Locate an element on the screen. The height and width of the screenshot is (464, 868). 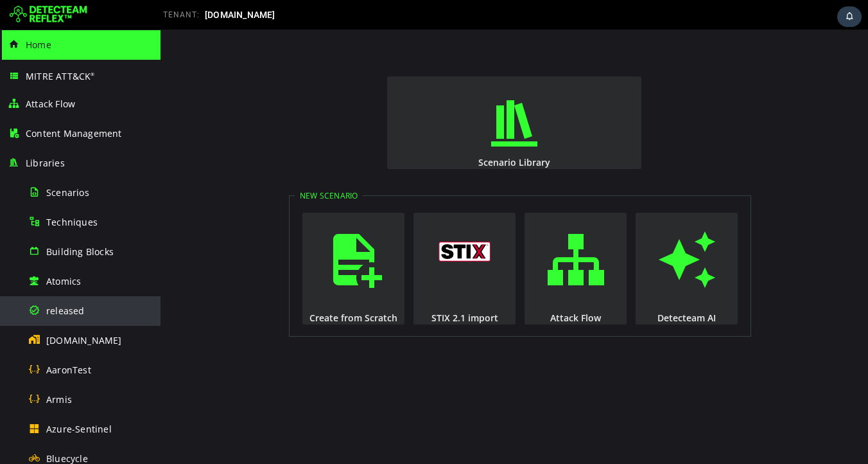
span: Techniques is located at coordinates (72, 222).